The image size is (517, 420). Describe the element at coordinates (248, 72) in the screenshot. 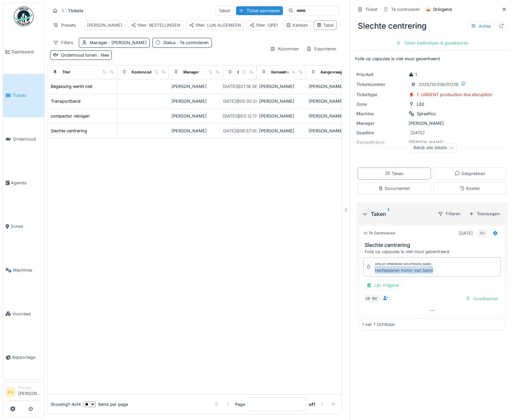

I see `div: Gemaakt op` at that location.